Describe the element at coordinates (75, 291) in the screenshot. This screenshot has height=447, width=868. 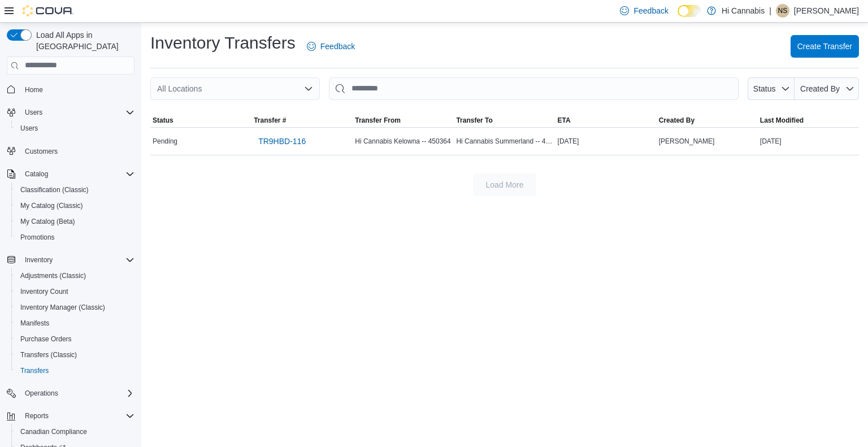
I see `span: Inventory Count` at that location.